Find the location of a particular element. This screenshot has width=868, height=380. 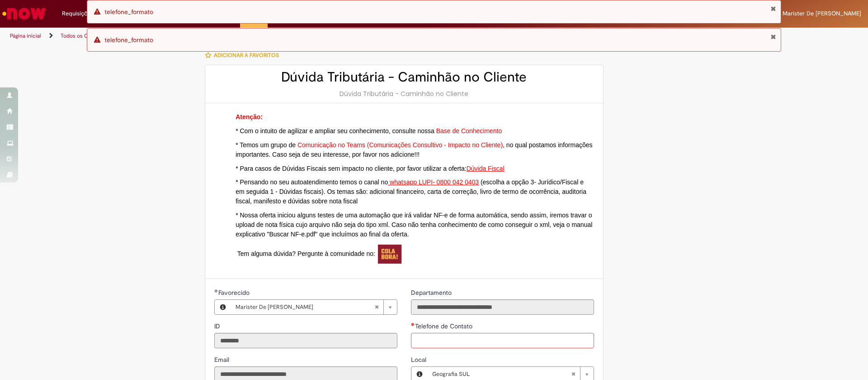

span: Base de Conhecimento is located at coordinates (469, 131).